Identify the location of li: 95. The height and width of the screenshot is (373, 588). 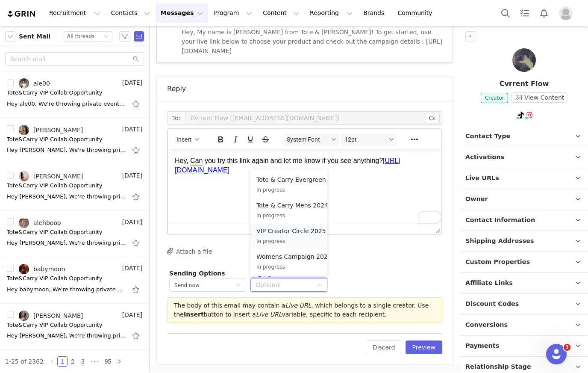
(108, 361).